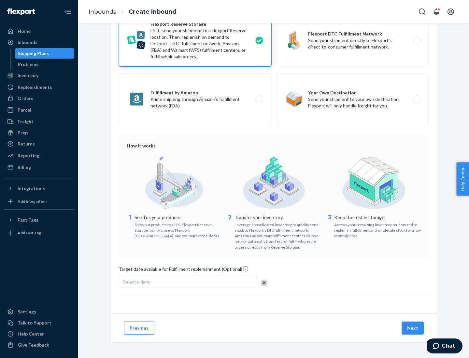 Image resolution: width=469 pixels, height=358 pixels. What do you see at coordinates (35, 87) in the screenshot?
I see `div: Replenishments` at bounding box center [35, 87].